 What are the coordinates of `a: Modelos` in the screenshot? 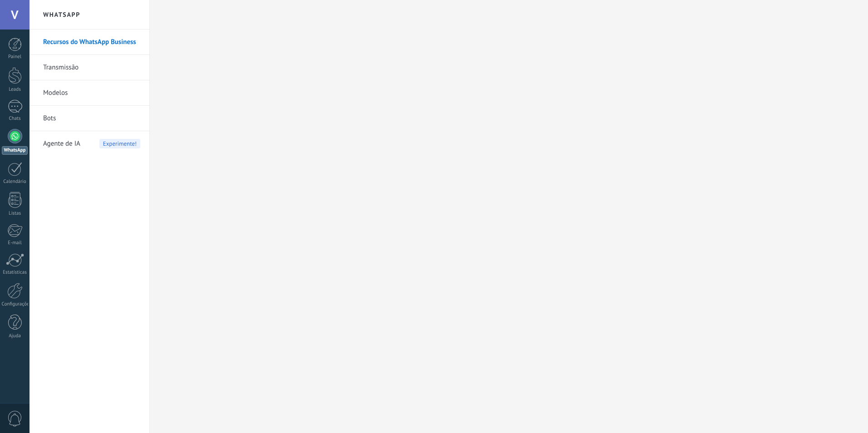 It's located at (92, 93).